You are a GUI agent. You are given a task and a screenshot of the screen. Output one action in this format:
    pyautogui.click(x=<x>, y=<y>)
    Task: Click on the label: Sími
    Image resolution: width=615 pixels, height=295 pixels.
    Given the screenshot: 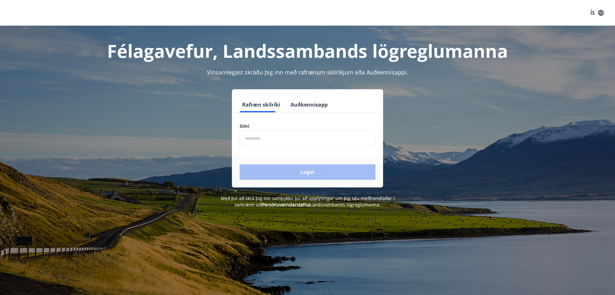 What is the action you would take?
    pyautogui.click(x=308, y=126)
    